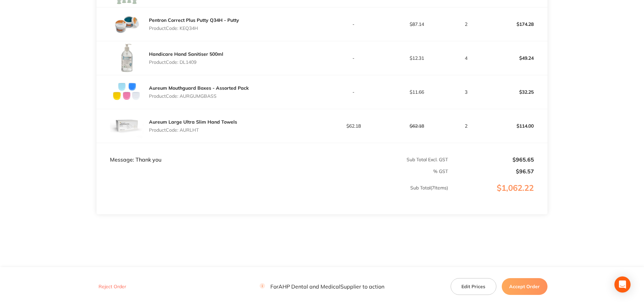  Describe the element at coordinates (516, 126) in the screenshot. I see `p: $114.00` at that location.